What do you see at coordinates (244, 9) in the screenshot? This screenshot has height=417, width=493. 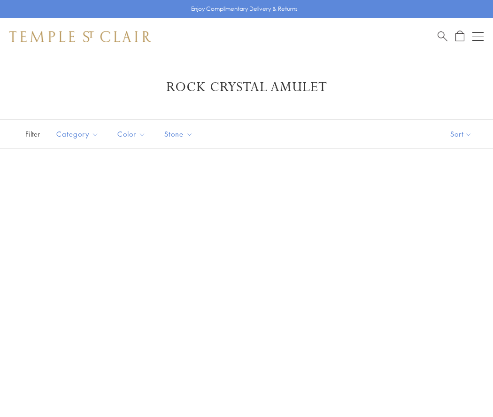 I see `p: Enjoy Complimentary Delivery & Returns` at bounding box center [244, 9].